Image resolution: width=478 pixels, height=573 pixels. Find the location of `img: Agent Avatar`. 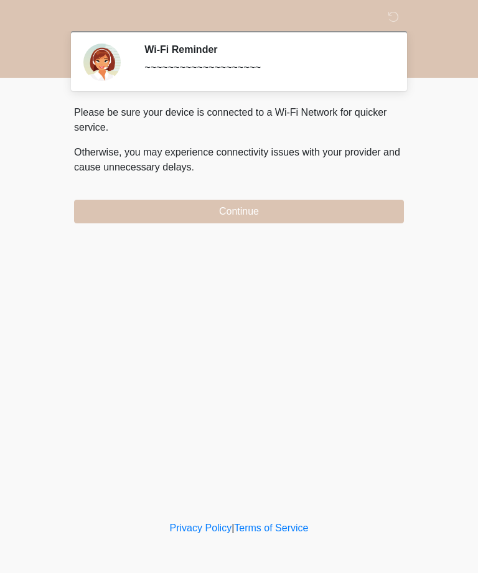

img: Agent Avatar is located at coordinates (102, 62).